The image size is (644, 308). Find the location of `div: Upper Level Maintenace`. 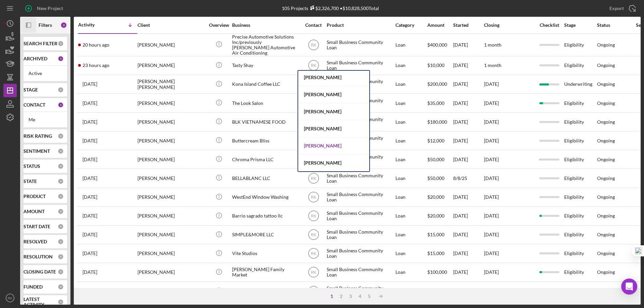

div: Upper Level Maintenace is located at coordinates (266, 291).